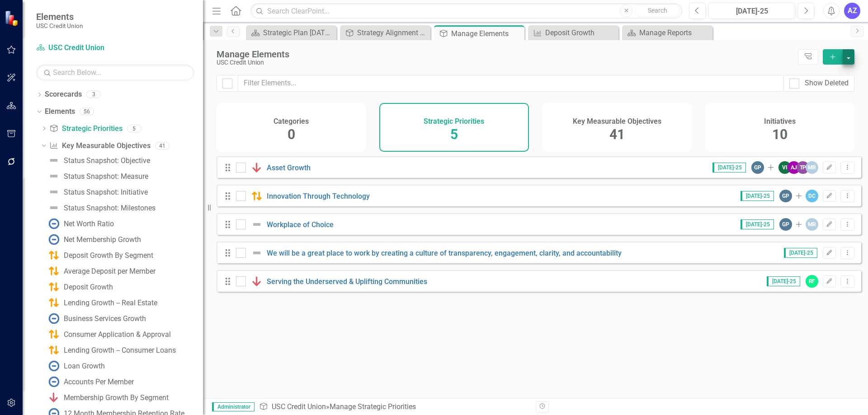 The width and height of the screenshot is (868, 415). What do you see at coordinates (80, 224) in the screenshot?
I see `a: Net Worth Ratio` at bounding box center [80, 224].